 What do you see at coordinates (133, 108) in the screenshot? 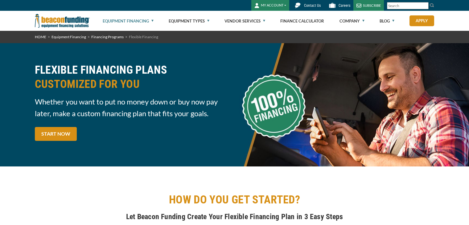
I see `span: Whether you want to put no money down or buy now pay later, make a custom financing plan that fit...` at bounding box center [133, 108].